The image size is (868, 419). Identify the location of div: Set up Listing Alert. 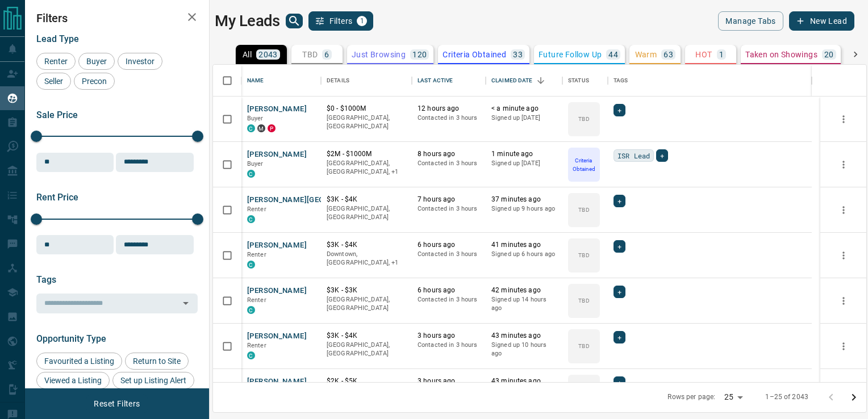
(153, 381).